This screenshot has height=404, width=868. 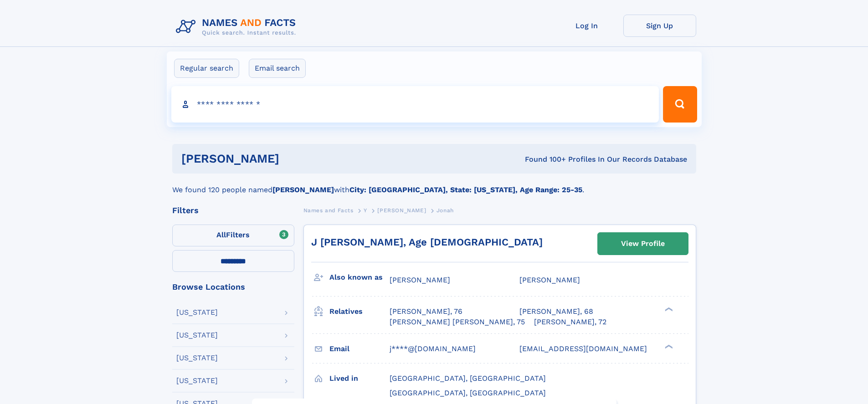 I want to click on span: Y, so click(x=365, y=210).